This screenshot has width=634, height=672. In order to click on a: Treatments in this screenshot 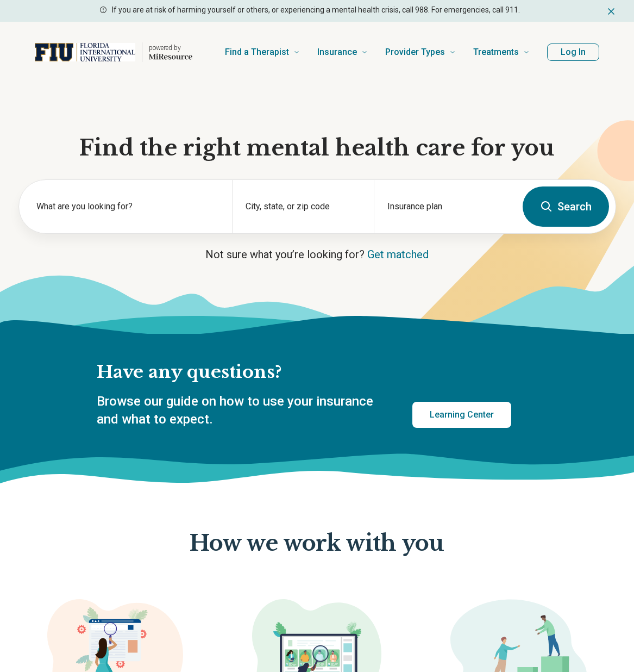, I will do `click(502, 52)`.